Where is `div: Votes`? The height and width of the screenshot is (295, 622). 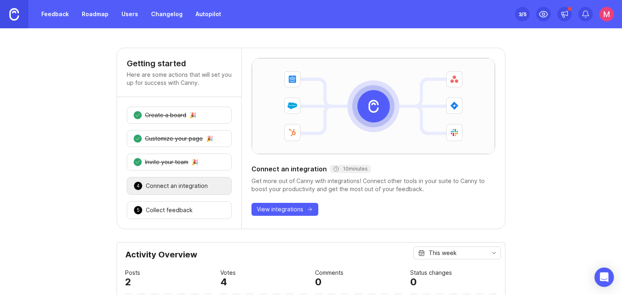 div: Votes is located at coordinates (228, 273).